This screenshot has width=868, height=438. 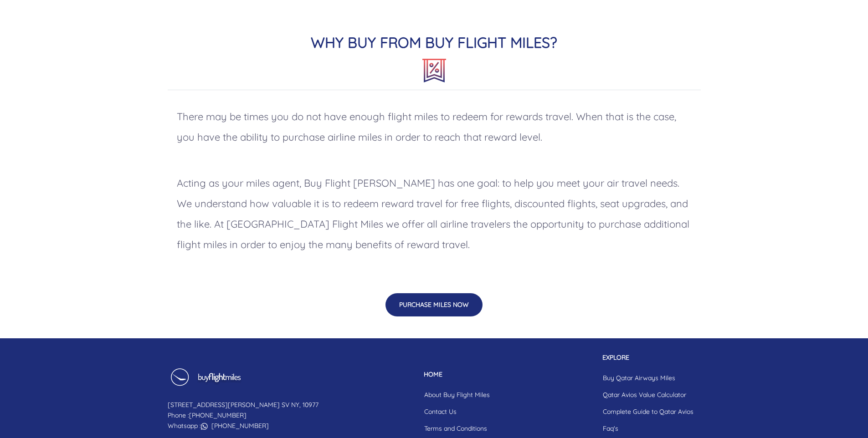 What do you see at coordinates (205, 380) in the screenshot?
I see `img: Buy Flight Miles Footer Logo` at bounding box center [205, 380].